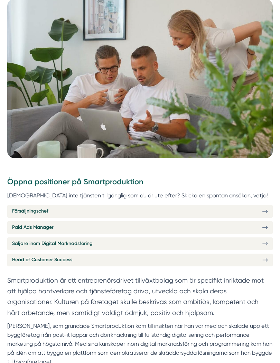 The width and height of the screenshot is (280, 363). What do you see at coordinates (140, 211) in the screenshot?
I see `a: Försäljningschef` at bounding box center [140, 211].